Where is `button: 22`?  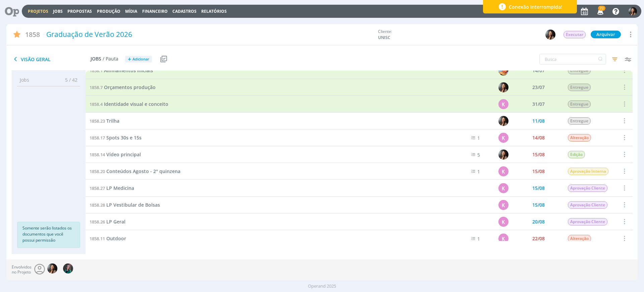 button: 22 is located at coordinates (600, 11).